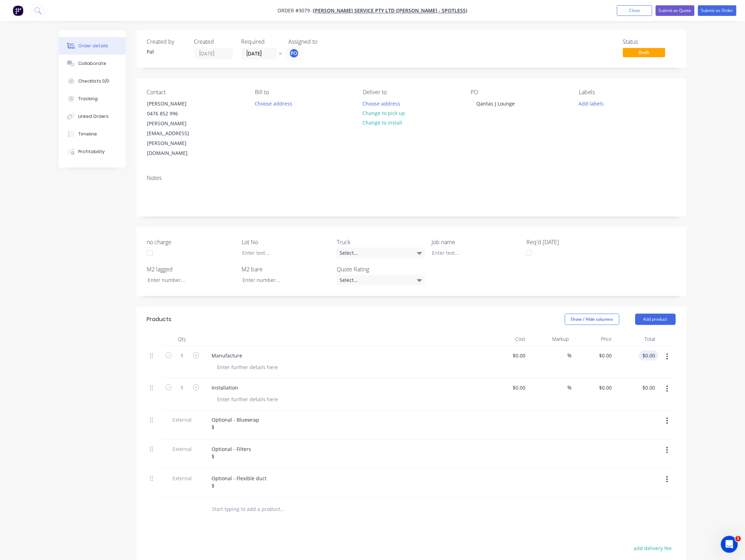 Image resolution: width=745 pixels, height=560 pixels. Describe the element at coordinates (88, 99) in the screenshot. I see `div: Tracking` at that location.